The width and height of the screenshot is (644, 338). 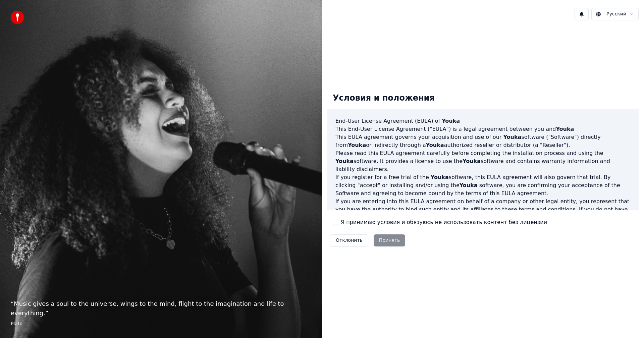 What do you see at coordinates (483, 214) in the screenshot?
I see `p: If you are entering into this EULA agreement on behalf of a company or other legal entity, you re...` at bounding box center [483, 214].